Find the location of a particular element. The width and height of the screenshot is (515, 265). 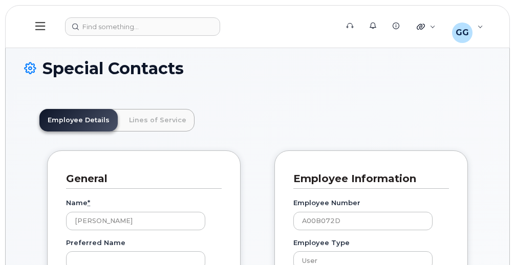

a: Lines of Service is located at coordinates (158, 120).